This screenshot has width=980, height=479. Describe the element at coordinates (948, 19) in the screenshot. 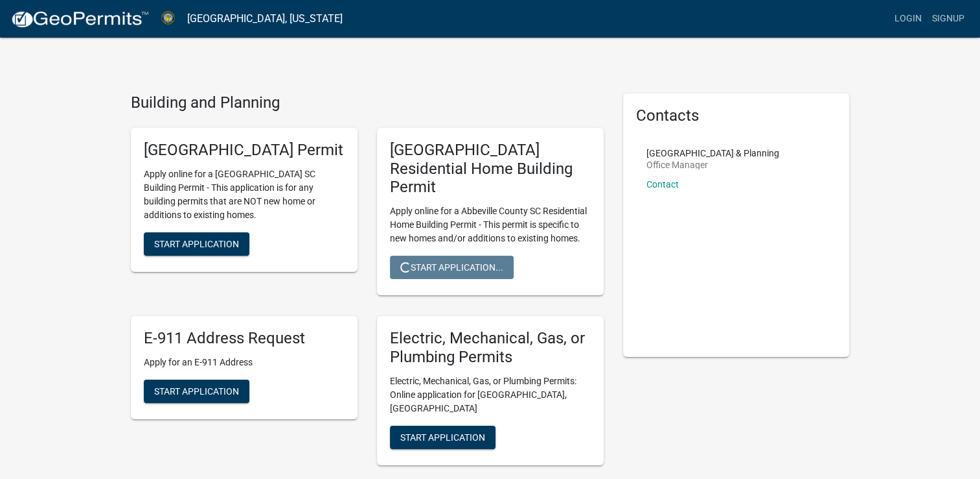

I see `a: Signup` at that location.